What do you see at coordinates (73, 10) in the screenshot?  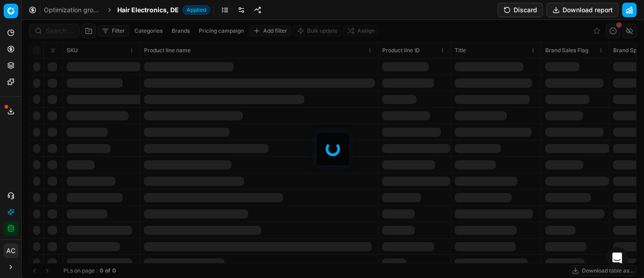 I see `a: Optimization groups` at bounding box center [73, 10].